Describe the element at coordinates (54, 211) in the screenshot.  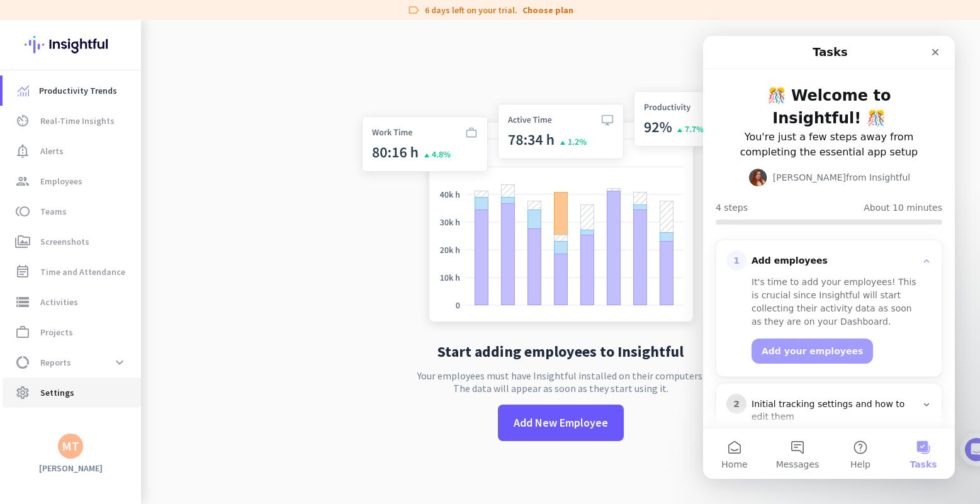
I see `span: Teams` at that location.